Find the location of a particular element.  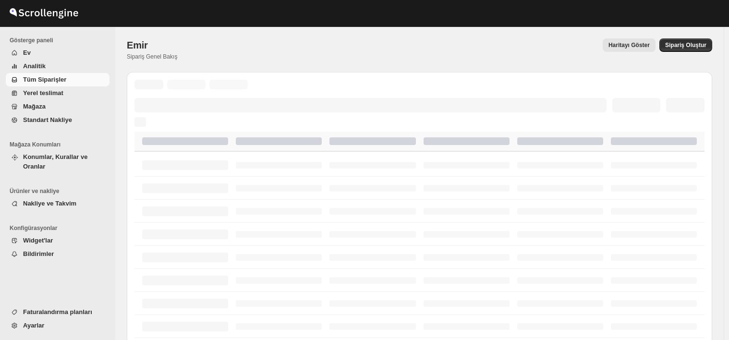

span: Ayarlar is located at coordinates (34, 325).